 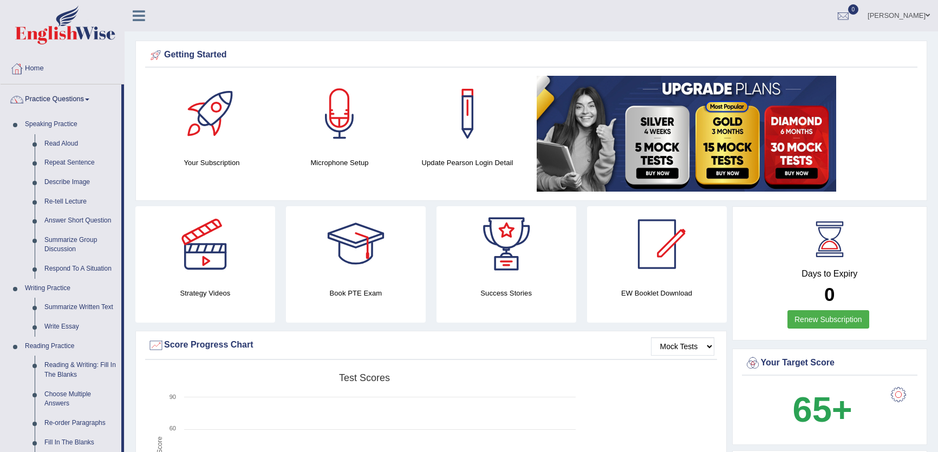 I want to click on img: small5.jpg, so click(x=686, y=134).